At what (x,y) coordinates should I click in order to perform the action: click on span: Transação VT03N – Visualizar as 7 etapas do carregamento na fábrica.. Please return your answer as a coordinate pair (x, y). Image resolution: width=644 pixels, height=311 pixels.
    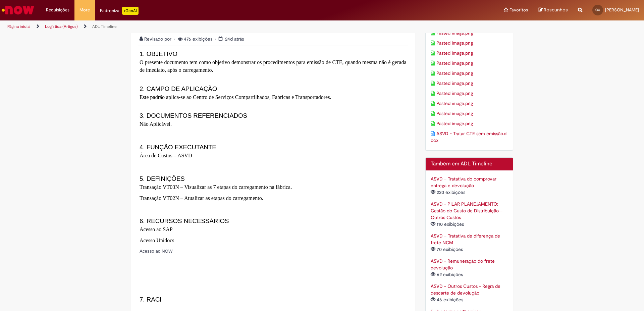
    Looking at the image, I should click on (216, 187).